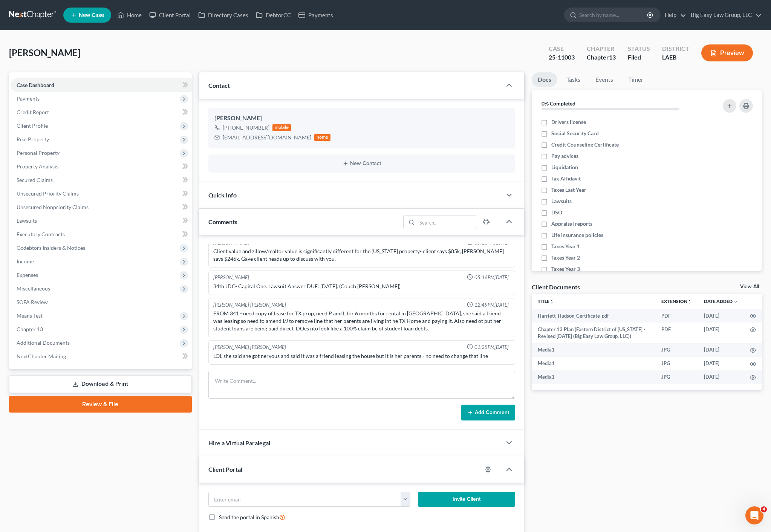  I want to click on a: Extensionunfold_more, so click(676, 301).